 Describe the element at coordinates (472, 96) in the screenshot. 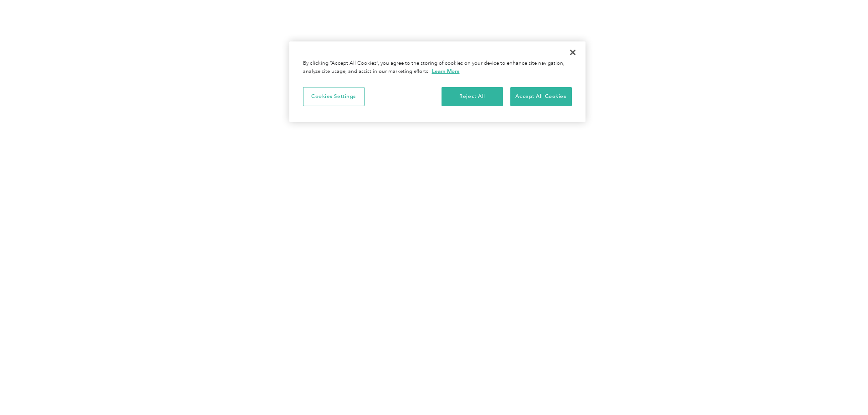

I see `button: Reject All` at that location.